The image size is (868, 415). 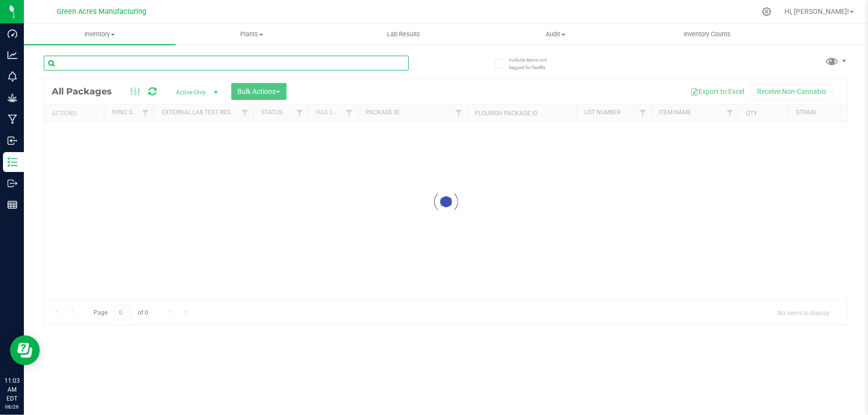 I want to click on inline-svg: Manufacturing, so click(x=12, y=119).